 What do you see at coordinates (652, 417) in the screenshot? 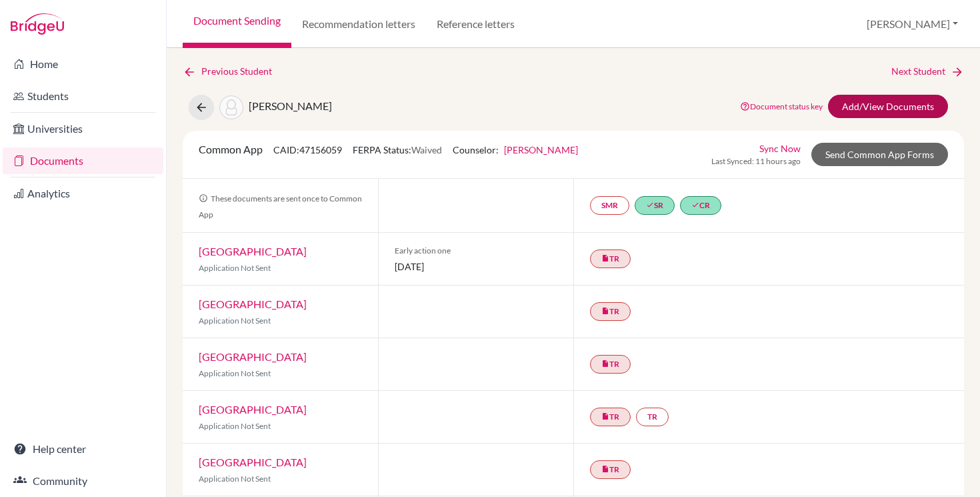
I see `a: TR` at bounding box center [652, 417].